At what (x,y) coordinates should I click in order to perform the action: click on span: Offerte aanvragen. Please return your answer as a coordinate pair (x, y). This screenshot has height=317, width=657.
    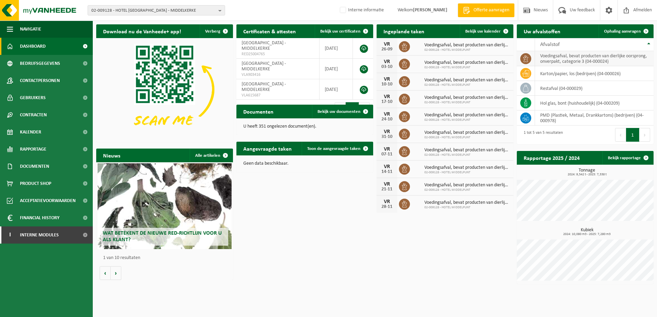
    Looking at the image, I should click on (491, 10).